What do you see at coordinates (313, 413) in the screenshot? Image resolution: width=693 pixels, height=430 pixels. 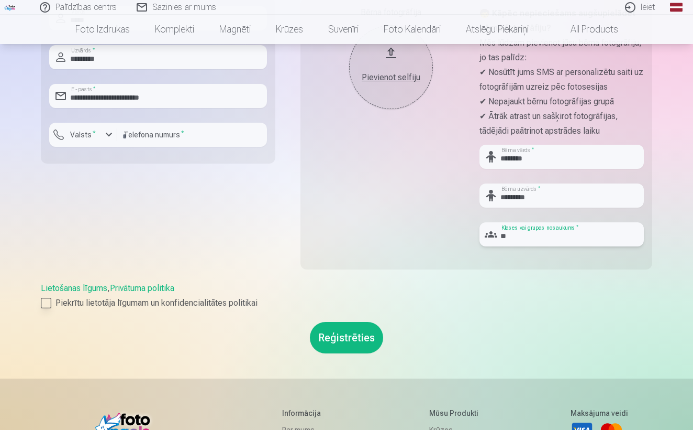 I see `h5: Informācija` at bounding box center [313, 413].